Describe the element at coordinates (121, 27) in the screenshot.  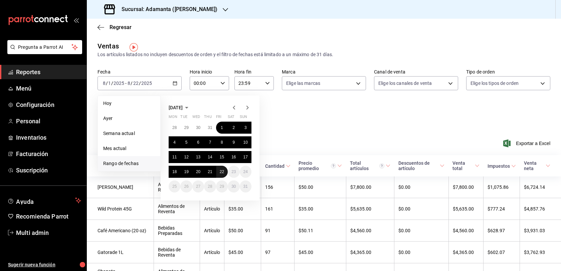
I see `span: Regresar` at that location.